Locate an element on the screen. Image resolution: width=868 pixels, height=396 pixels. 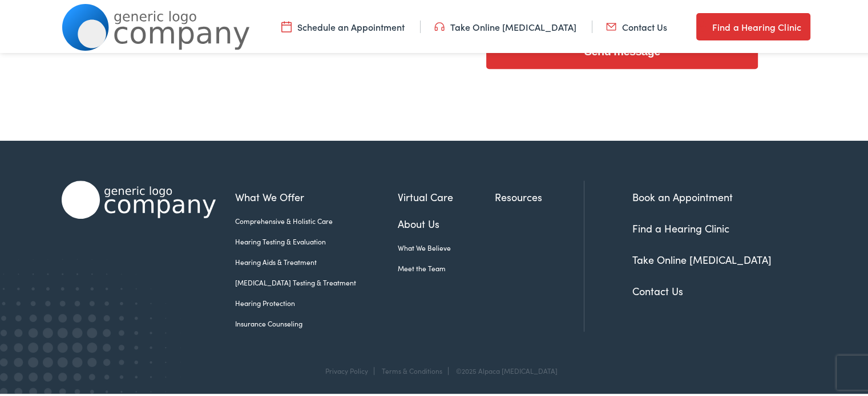
a: Comprehensive & Holistic Care is located at coordinates (316, 220).